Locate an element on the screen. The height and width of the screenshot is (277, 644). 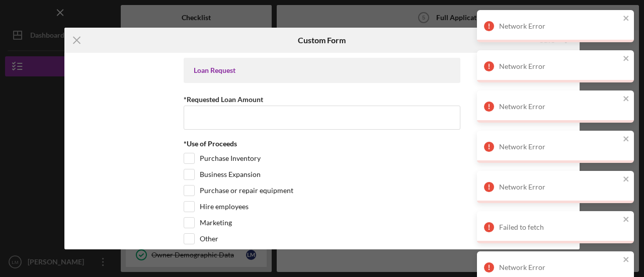
div: Loan Request is located at coordinates (322, 70).